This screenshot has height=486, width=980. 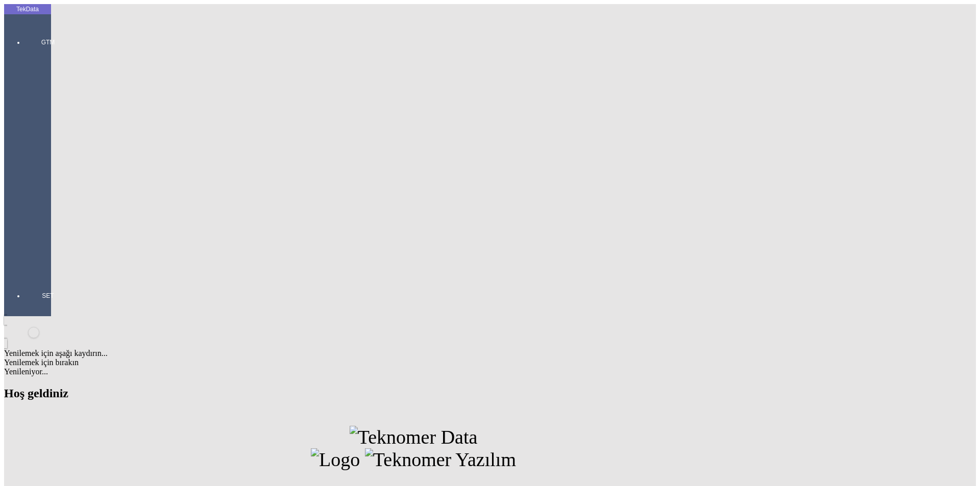 I want to click on img: Logo, so click(x=335, y=459).